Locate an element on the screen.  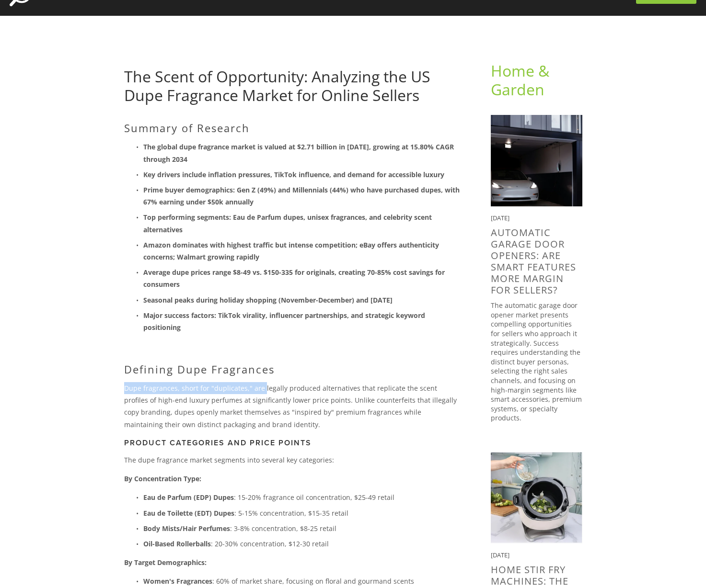
strong: Eau de Parfum (EDP) Dupes is located at coordinates (188, 497).